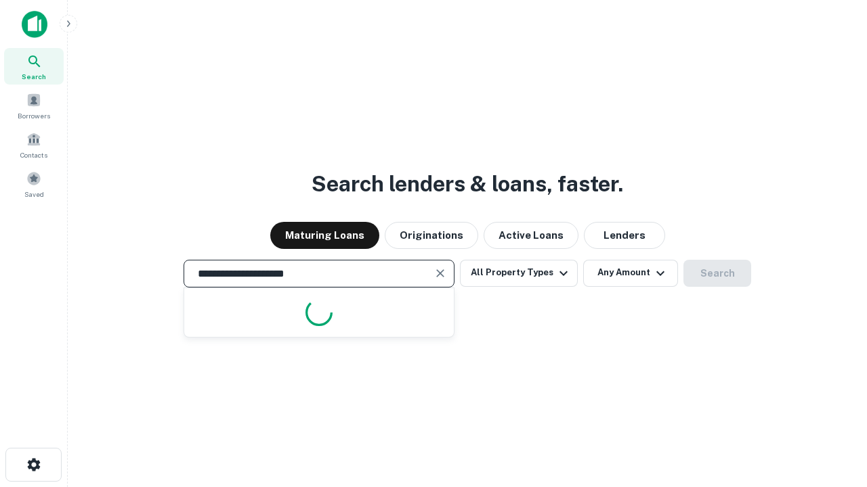 The width and height of the screenshot is (867, 487). I want to click on button: Active Loans, so click(531, 236).